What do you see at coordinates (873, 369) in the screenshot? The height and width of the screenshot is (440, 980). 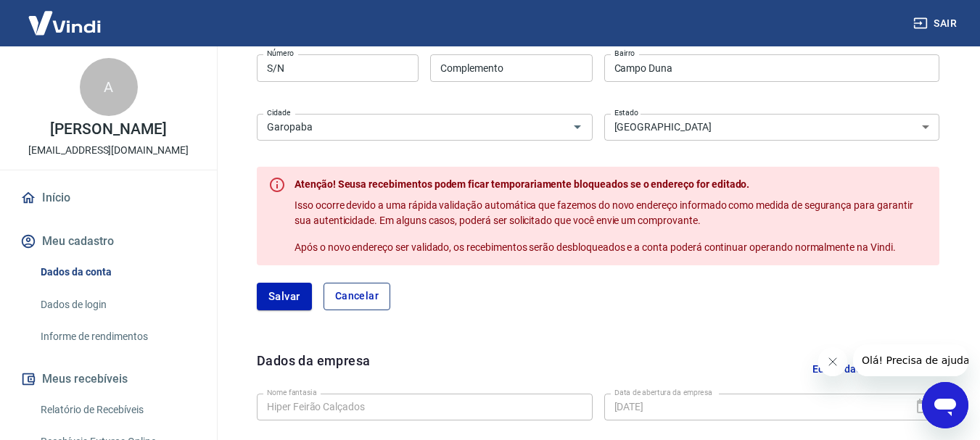 I see `button: Editar dados da empresa` at bounding box center [873, 369].